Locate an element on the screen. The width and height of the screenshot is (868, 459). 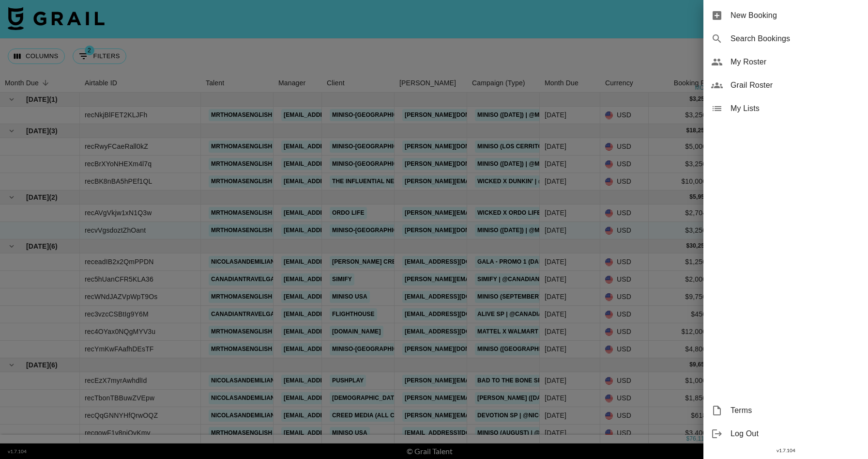
div: Terms is located at coordinates (785, 410).